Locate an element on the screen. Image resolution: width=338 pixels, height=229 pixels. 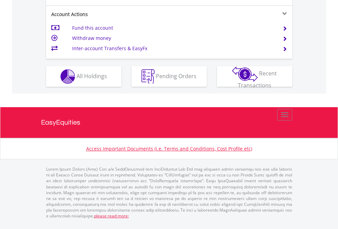
span: All Holdings is located at coordinates (92, 76).